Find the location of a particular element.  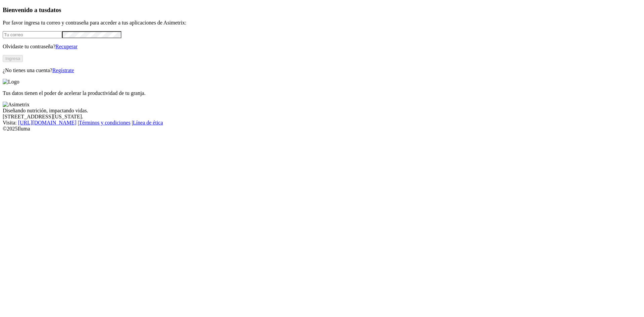

a: Términos y condiciones is located at coordinates (104, 123).